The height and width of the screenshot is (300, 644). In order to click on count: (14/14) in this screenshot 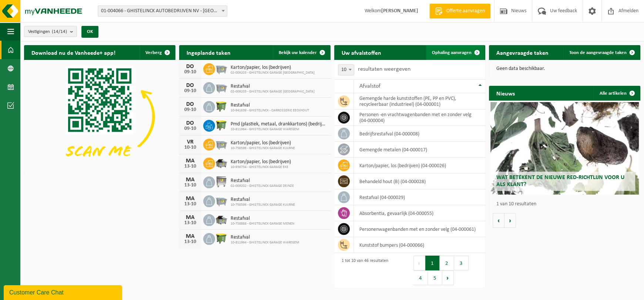, I will do `click(59, 32)`.